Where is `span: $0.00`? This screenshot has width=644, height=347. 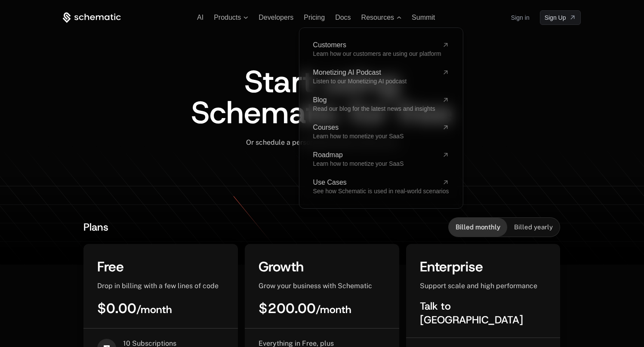
span: $0.00 is located at coordinates (135, 309).